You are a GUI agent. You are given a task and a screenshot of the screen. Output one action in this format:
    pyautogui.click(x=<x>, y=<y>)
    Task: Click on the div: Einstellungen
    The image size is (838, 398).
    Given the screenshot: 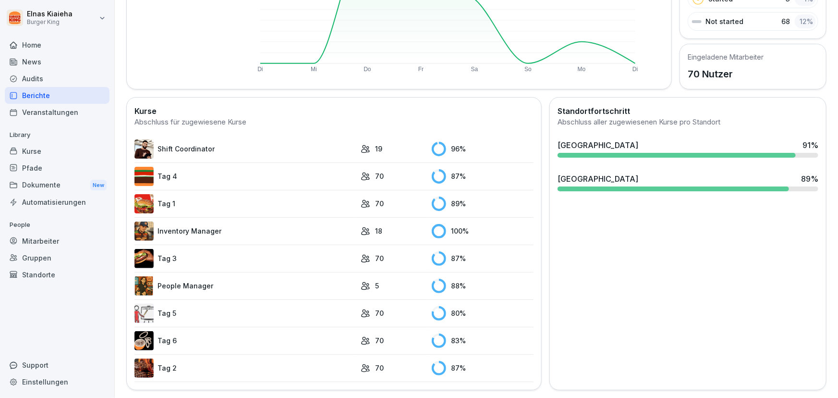 What is the action you would take?
    pyautogui.click(x=57, y=381)
    